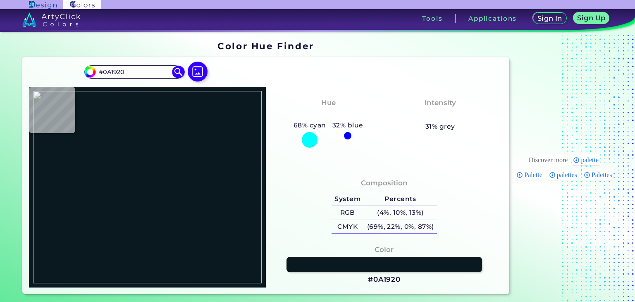  What do you see at coordinates (440, 115) in the screenshot?
I see `h3: Medium` at bounding box center [440, 115].